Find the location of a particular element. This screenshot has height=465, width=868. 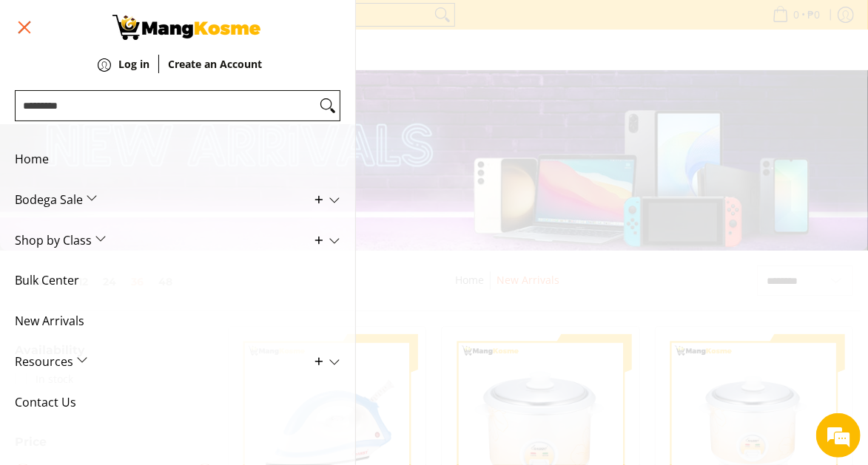

textarea: Type your message and hit 'Enter' is located at coordinates (144, 335).